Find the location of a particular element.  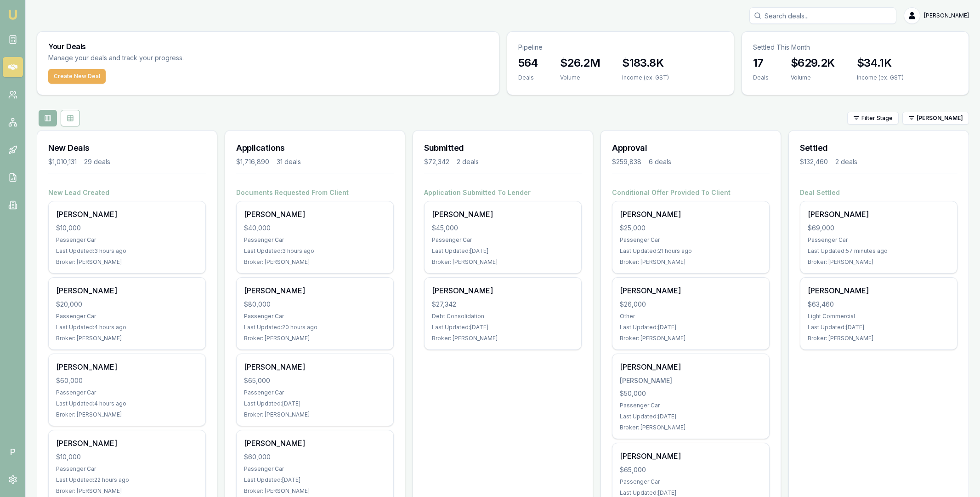

h3: New Deals is located at coordinates (127, 148).